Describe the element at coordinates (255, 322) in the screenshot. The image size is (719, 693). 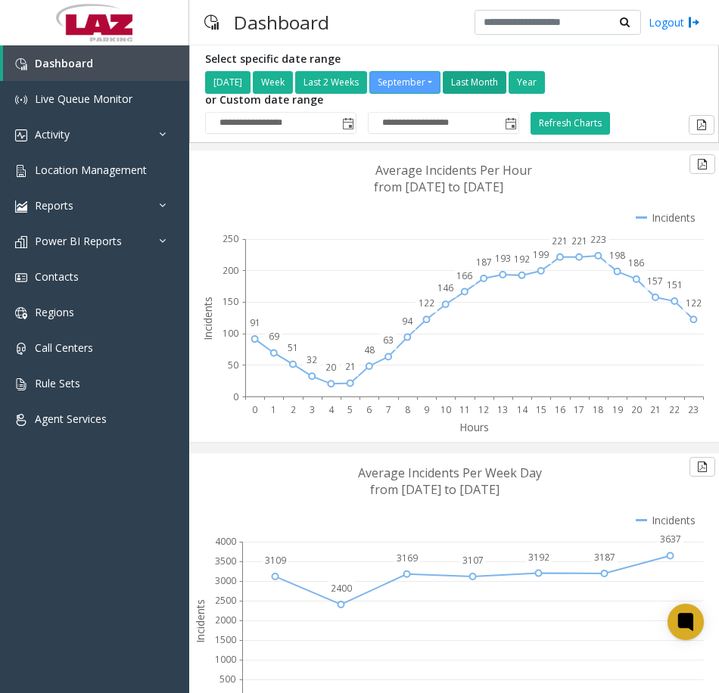
I see `text: 91` at that location.